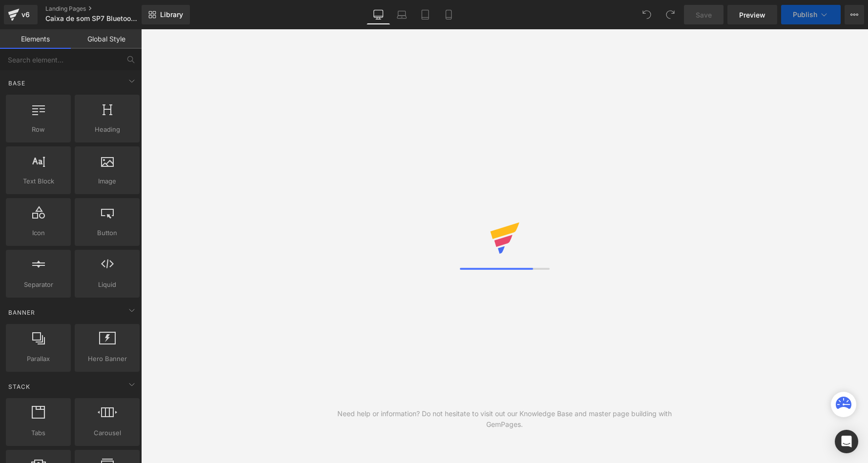  Describe the element at coordinates (17, 83) in the screenshot. I see `span: Base` at that location.